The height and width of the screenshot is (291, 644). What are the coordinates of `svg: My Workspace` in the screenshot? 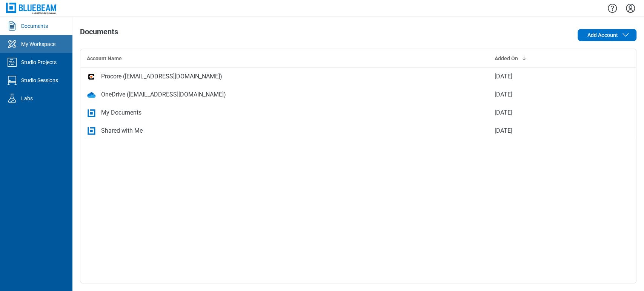 It's located at (12, 44).